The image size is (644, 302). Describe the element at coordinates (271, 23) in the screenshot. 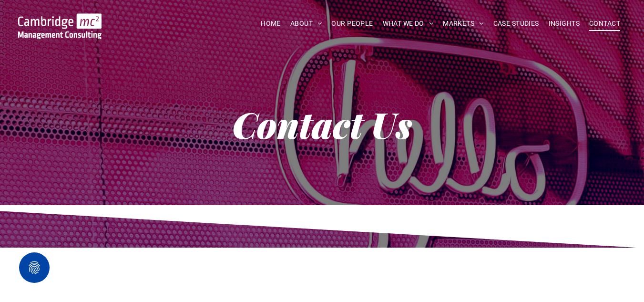

I see `a: HOME` at that location.